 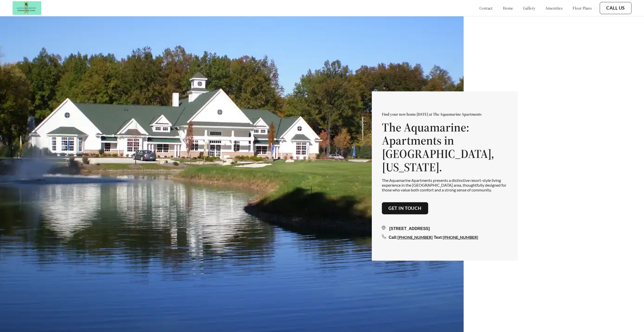 What do you see at coordinates (393, 237) in the screenshot?
I see `span: Call:` at bounding box center [393, 237].